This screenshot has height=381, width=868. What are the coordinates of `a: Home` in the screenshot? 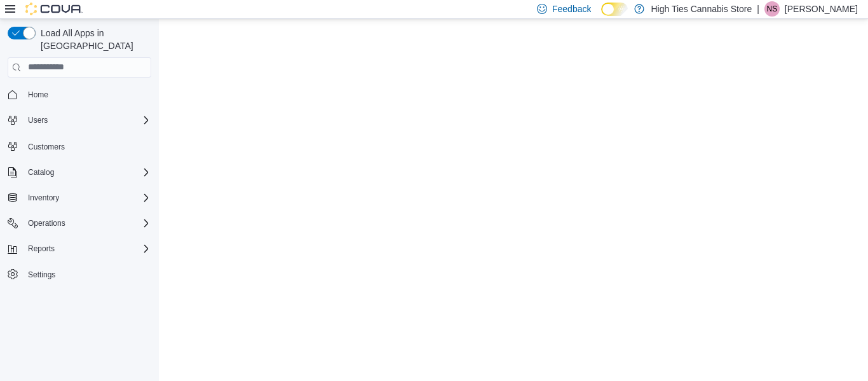 It's located at (38, 95).